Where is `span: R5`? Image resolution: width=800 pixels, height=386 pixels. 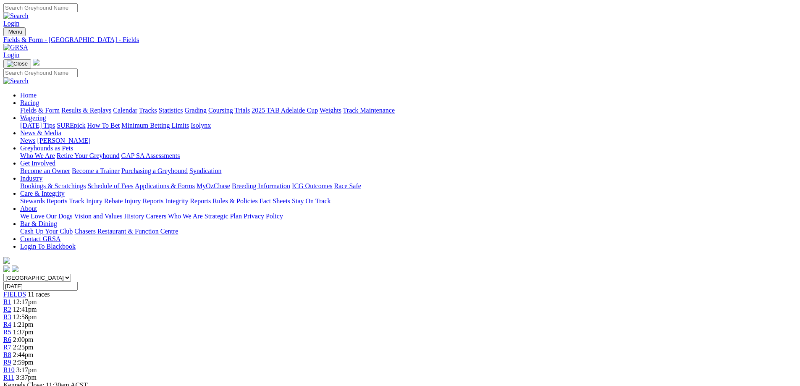 span: R5 is located at coordinates (7, 332).